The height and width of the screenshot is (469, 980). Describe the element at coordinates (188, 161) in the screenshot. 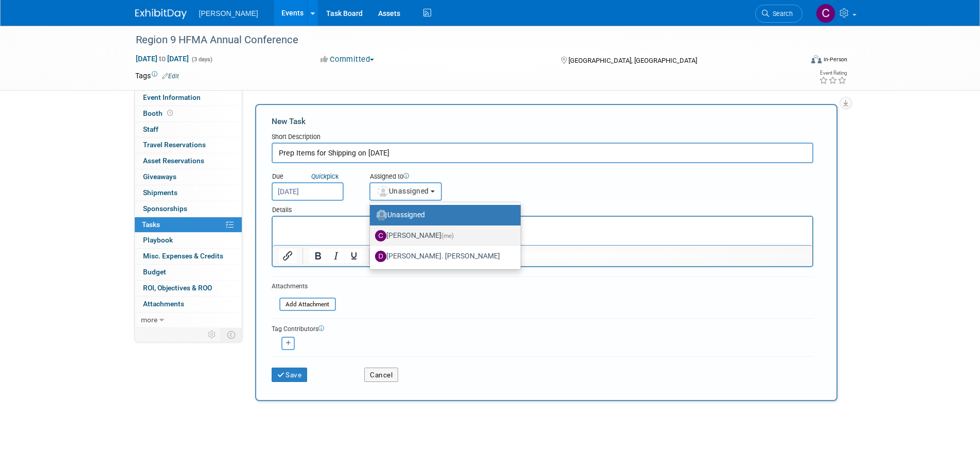

I see `a: Asset Reservations` at that location.